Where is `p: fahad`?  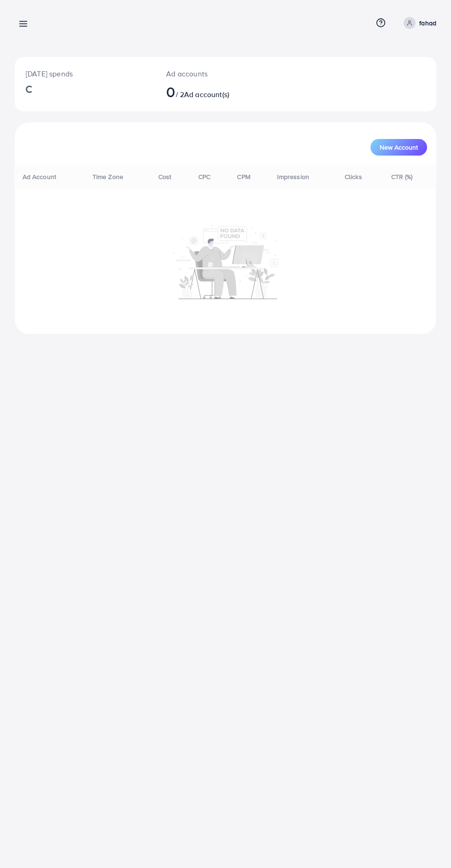 p: fahad is located at coordinates (427, 23).